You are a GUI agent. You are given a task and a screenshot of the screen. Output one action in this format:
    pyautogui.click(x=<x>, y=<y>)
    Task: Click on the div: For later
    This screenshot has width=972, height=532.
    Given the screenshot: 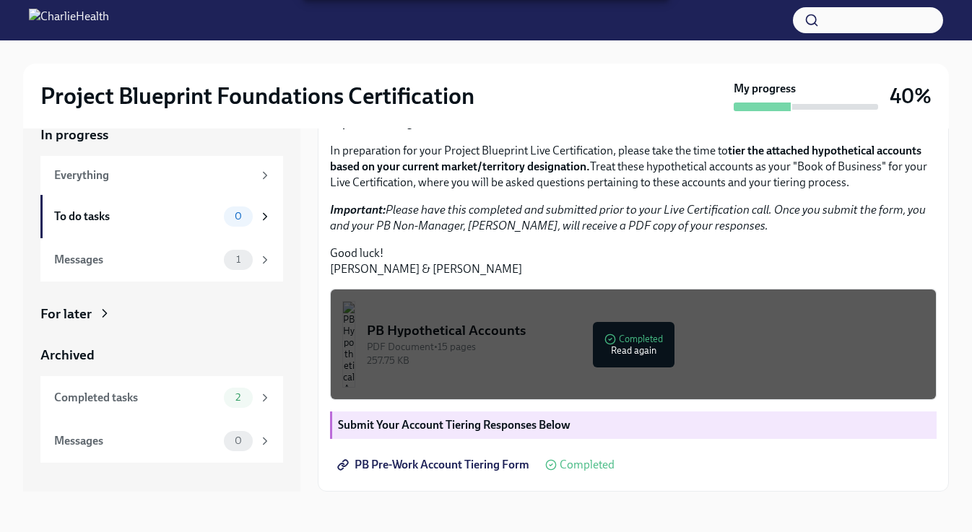 What is the action you would take?
    pyautogui.click(x=66, y=314)
    